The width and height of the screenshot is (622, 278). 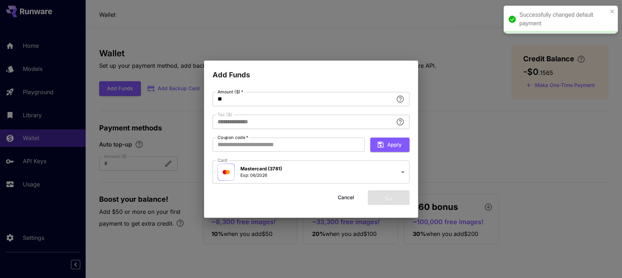 What do you see at coordinates (390, 145) in the screenshot?
I see `button: Apply` at bounding box center [390, 145].